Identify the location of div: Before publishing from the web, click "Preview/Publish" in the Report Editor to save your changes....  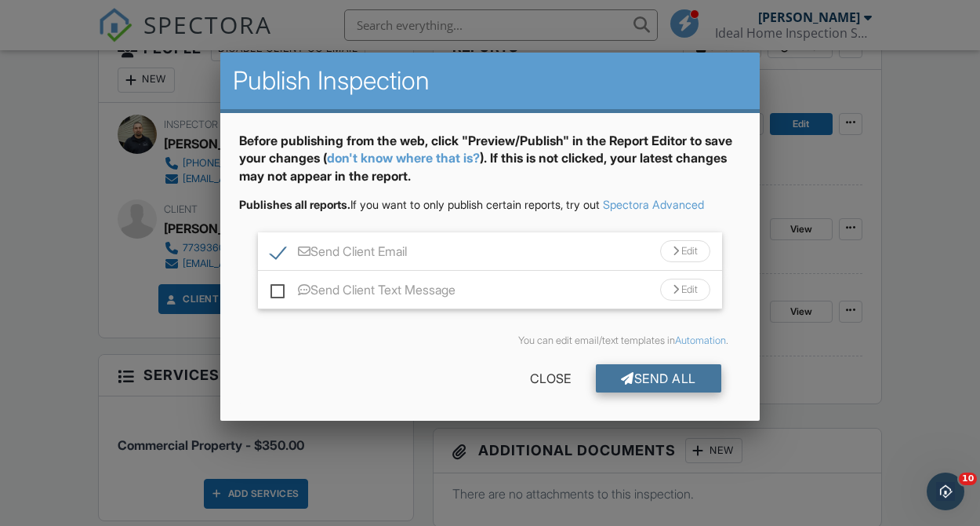
(490, 164).